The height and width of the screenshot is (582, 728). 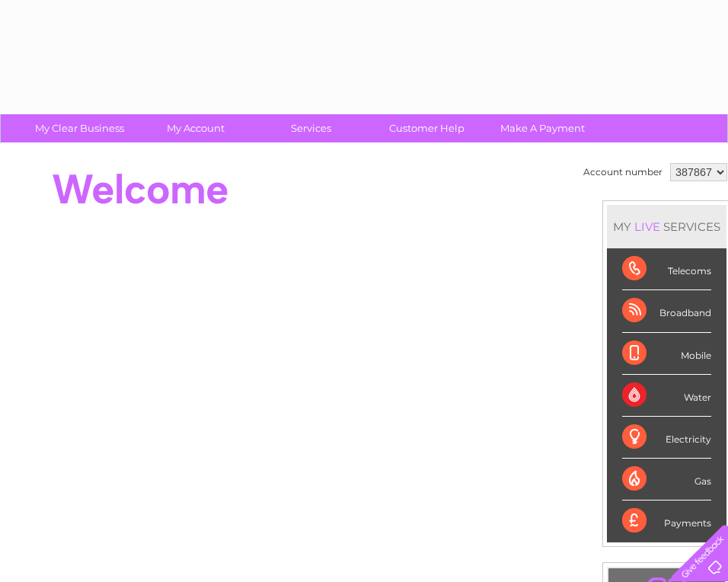 I want to click on div: Payments, so click(x=666, y=521).